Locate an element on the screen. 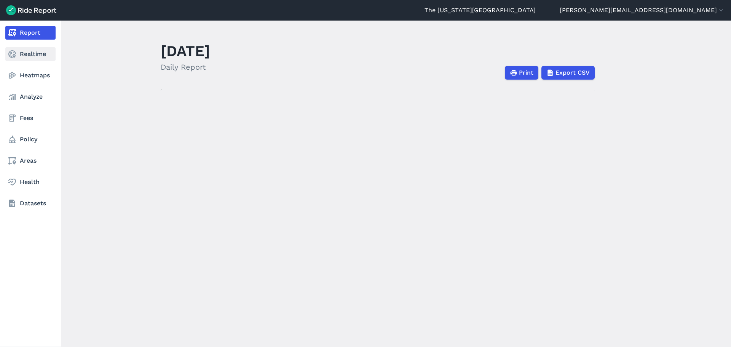 Image resolution: width=731 pixels, height=347 pixels. a: Areas is located at coordinates (30, 161).